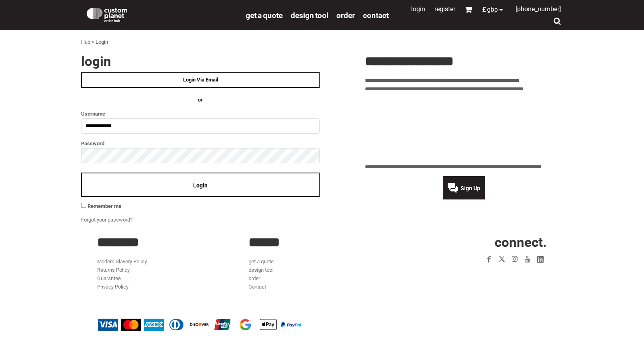  Describe the element at coordinates (176, 325) in the screenshot. I see `img: Diners Club` at that location.